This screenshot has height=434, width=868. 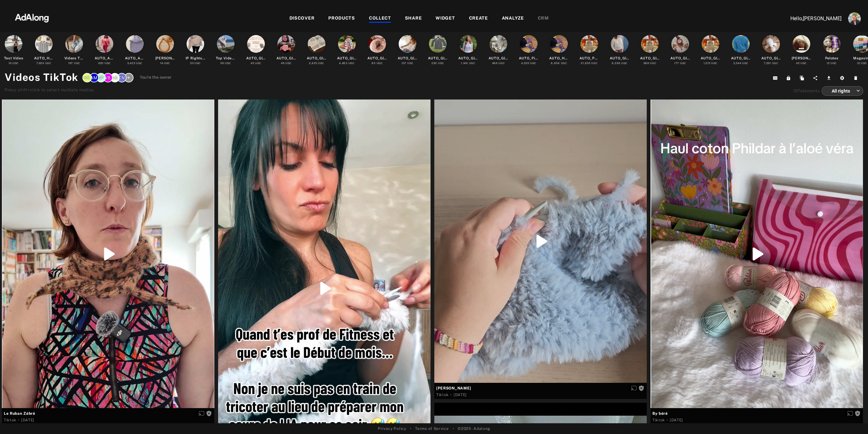 What do you see at coordinates (680, 58) in the screenshot?
I see `div: AUTO_Global_Layette` at bounding box center [680, 58].